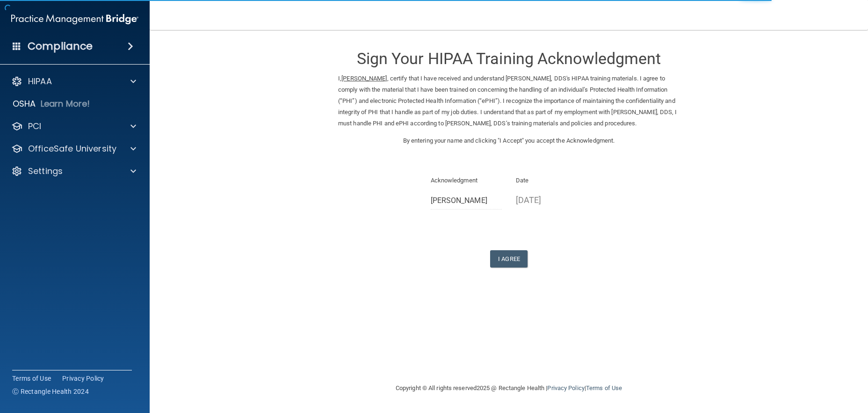 Image resolution: width=868 pixels, height=413 pixels. What do you see at coordinates (466, 200) in the screenshot?
I see `input: Full Name` at bounding box center [466, 200].